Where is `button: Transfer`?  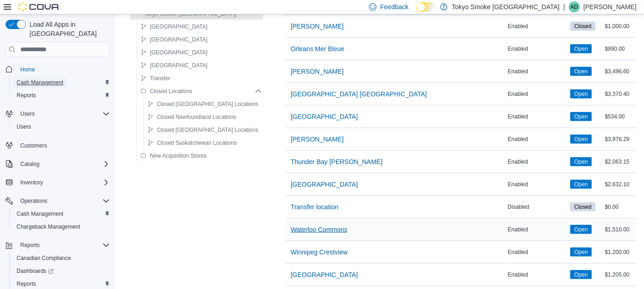
button: Transfer is located at coordinates (155, 78).